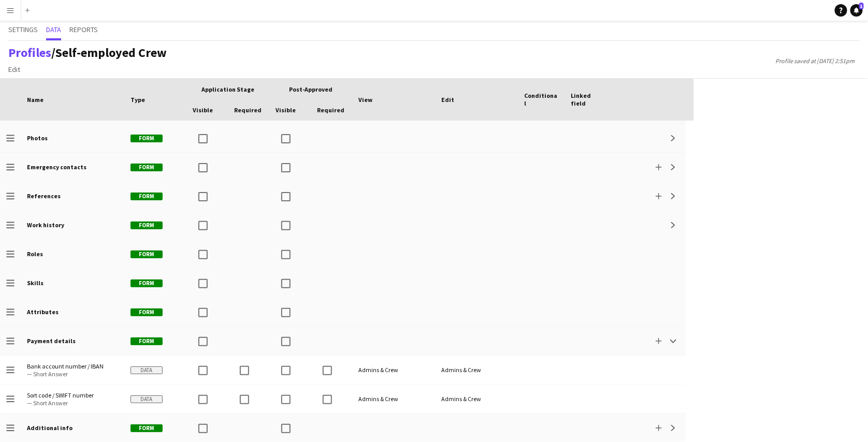  Describe the element at coordinates (111, 52) in the screenshot. I see `span: Self-employed Crew` at that location.